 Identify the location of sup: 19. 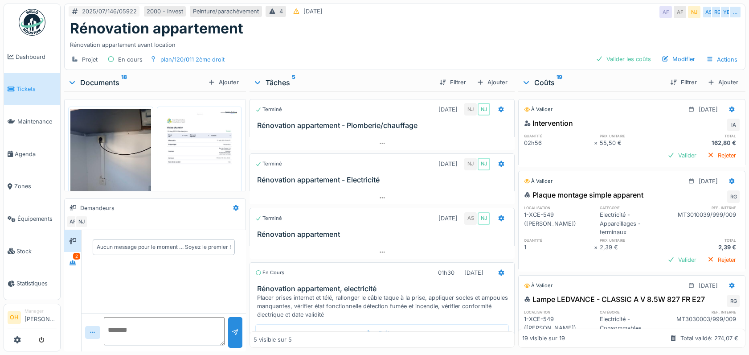
(559, 82).